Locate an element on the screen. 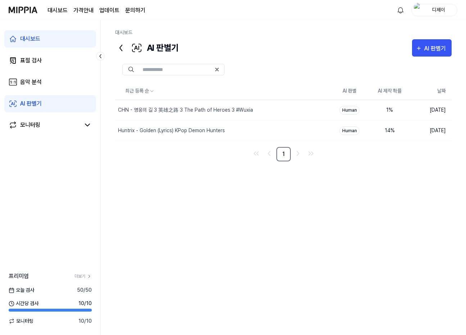 This screenshot has width=466, height=335. button: AI 판별기 is located at coordinates (432, 48).